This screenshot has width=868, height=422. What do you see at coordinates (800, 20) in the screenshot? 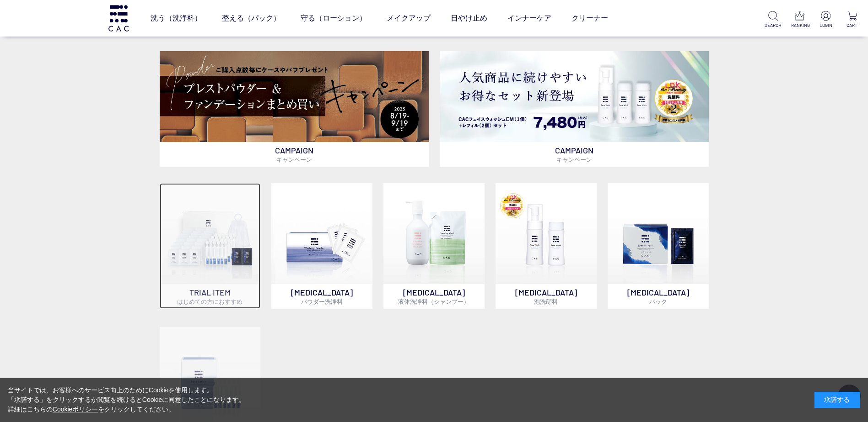
I see `a: RANKING` at bounding box center [800, 20].